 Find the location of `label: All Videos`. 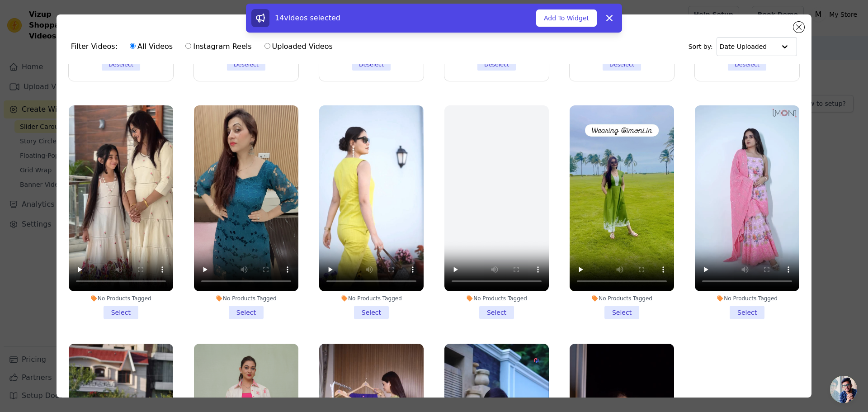

label: All Videos is located at coordinates (151, 47).